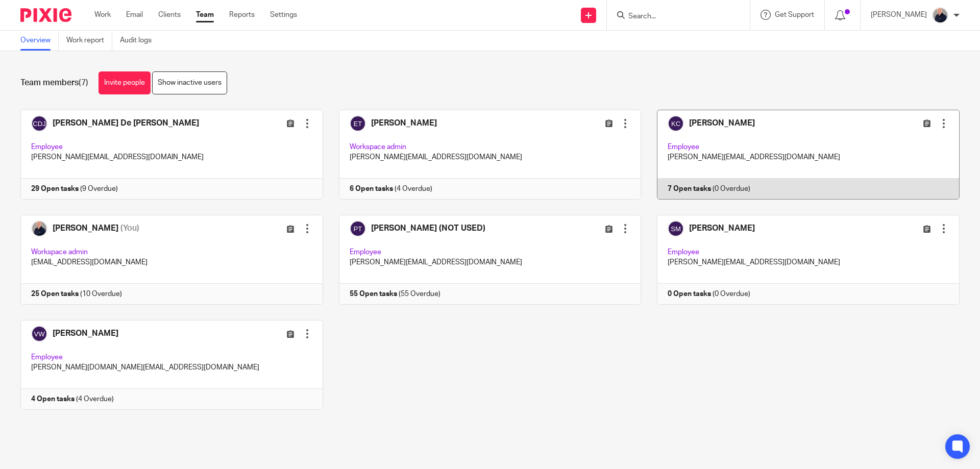 The image size is (980, 469). Describe the element at coordinates (54, 83) in the screenshot. I see `h1: Team members` at that location.